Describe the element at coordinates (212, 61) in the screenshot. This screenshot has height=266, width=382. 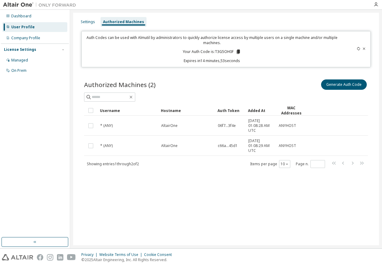
I see `p: Expires in 14 minutes, 53 seconds` at that location.